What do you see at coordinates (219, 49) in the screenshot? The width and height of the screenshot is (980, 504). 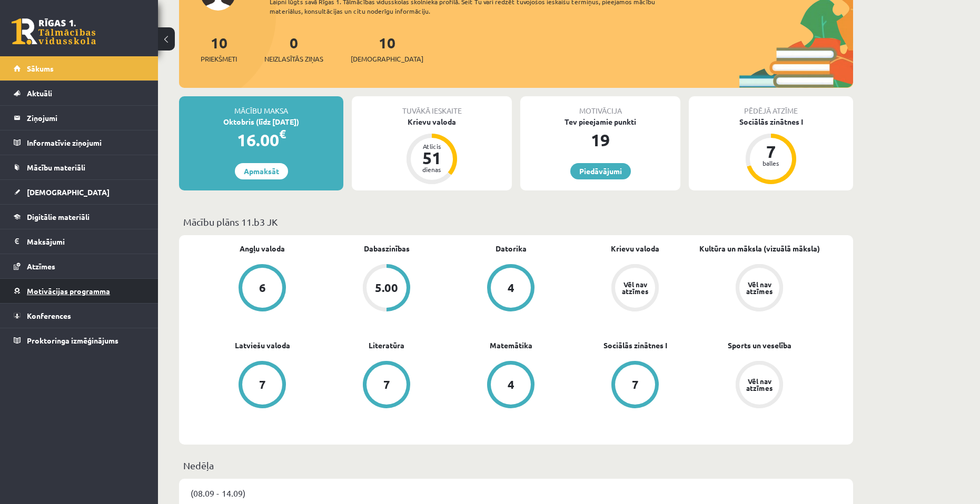 I see `a: 10Priekšmeti` at bounding box center [219, 49].